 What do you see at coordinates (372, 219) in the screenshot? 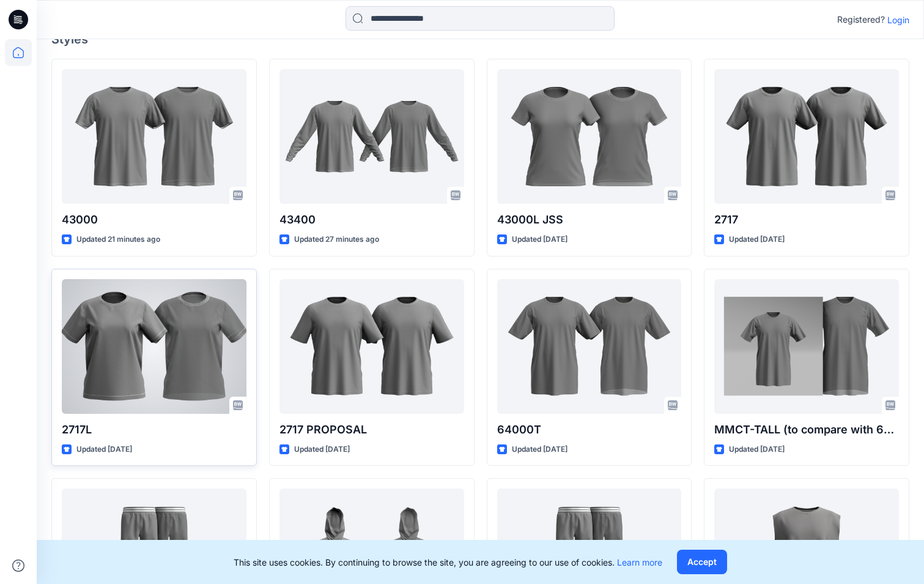
I see `p: 43400` at bounding box center [372, 219].